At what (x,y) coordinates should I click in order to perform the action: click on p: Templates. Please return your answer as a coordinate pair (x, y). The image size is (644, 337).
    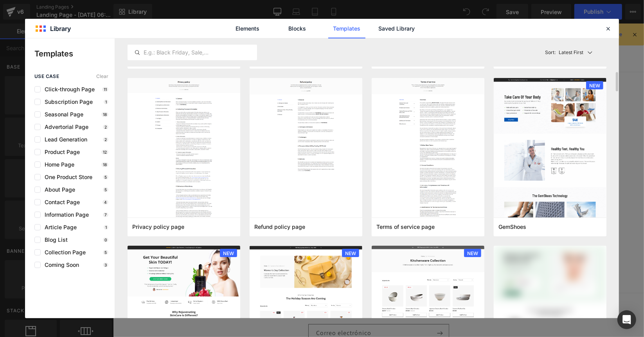
    Looking at the image, I should click on (74, 54).